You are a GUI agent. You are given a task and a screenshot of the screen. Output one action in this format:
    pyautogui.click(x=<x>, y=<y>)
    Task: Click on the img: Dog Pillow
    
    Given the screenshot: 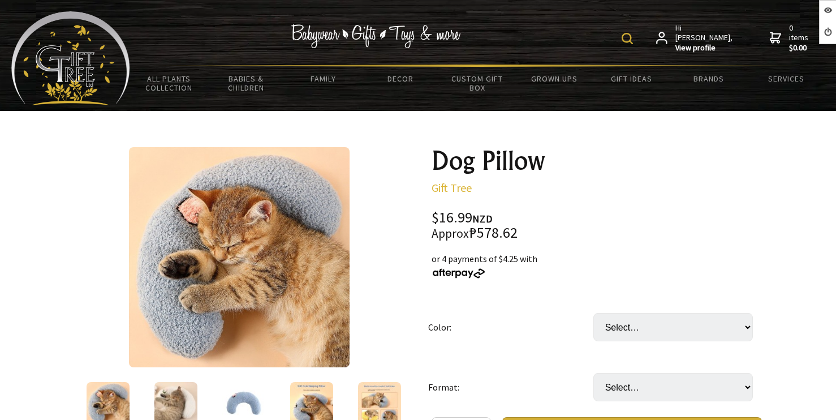 What is the action you would take?
    pyautogui.click(x=239, y=257)
    